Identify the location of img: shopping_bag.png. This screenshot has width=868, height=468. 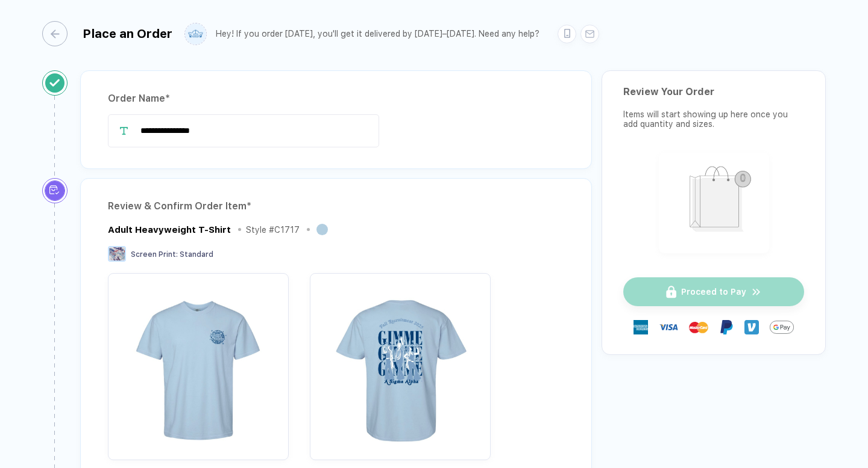
(713, 201).